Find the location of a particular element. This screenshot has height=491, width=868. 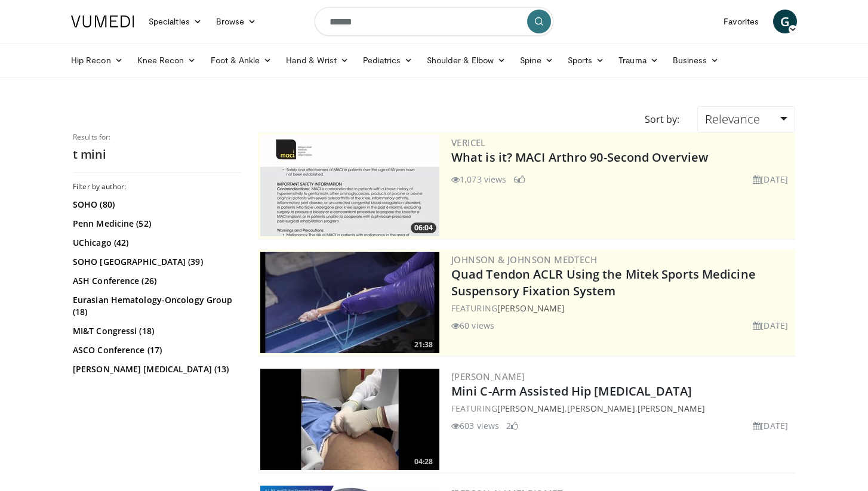

a: Eurasian Hematology-Oncology Group (18) is located at coordinates (155, 306).